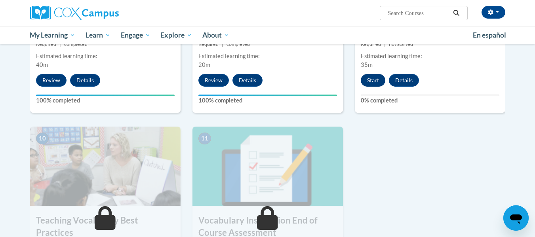 This screenshot has height=237, width=535. What do you see at coordinates (42, 65) in the screenshot?
I see `span: 40m` at bounding box center [42, 65].